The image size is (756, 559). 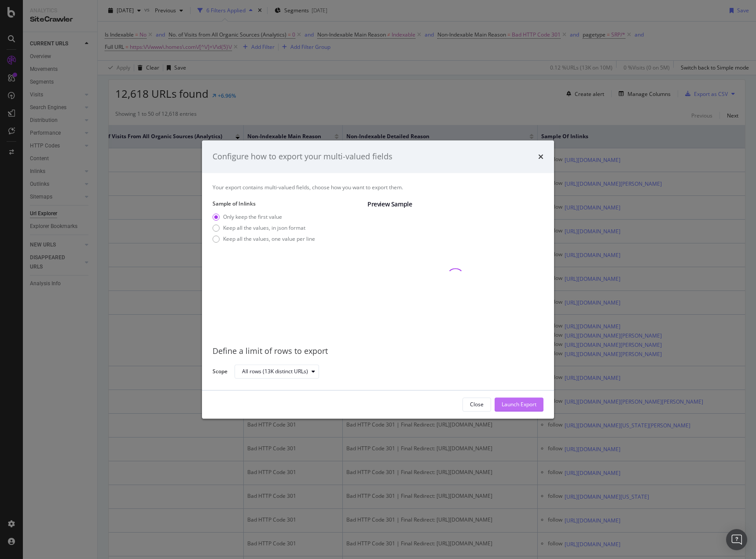 I want to click on div: Open Intercom Messenger, so click(x=737, y=540).